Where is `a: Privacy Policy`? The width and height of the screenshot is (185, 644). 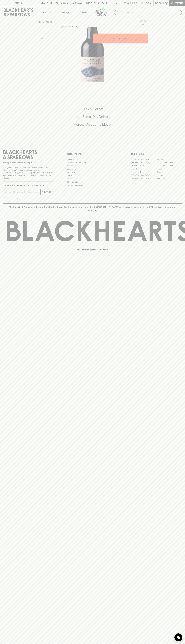 a: Privacy Policy is located at coordinates (92, 179).